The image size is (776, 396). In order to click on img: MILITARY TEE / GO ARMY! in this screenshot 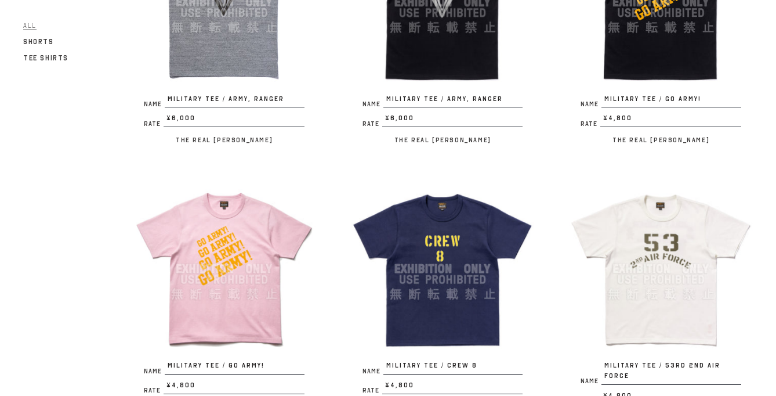, I will do `click(224, 269)`.